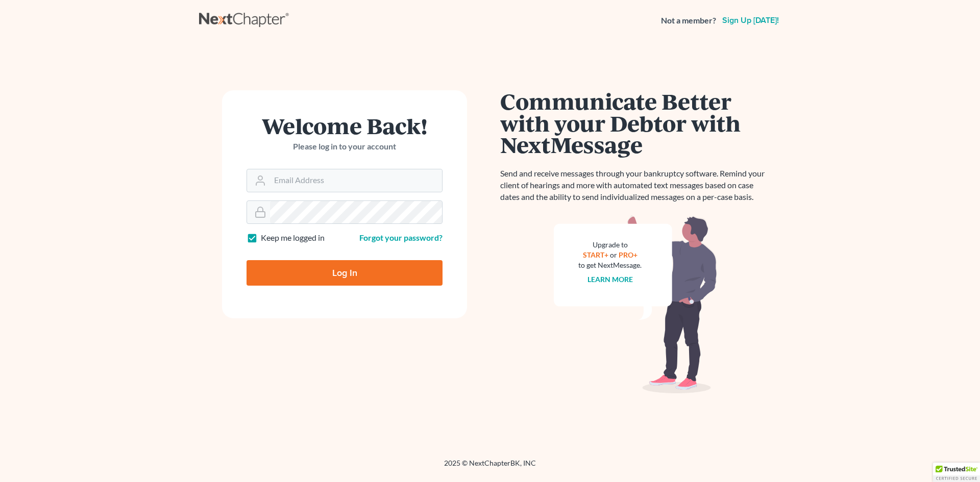  Describe the element at coordinates (490, 467) in the screenshot. I see `div: 2025 © NextChapterBK, INC` at that location.